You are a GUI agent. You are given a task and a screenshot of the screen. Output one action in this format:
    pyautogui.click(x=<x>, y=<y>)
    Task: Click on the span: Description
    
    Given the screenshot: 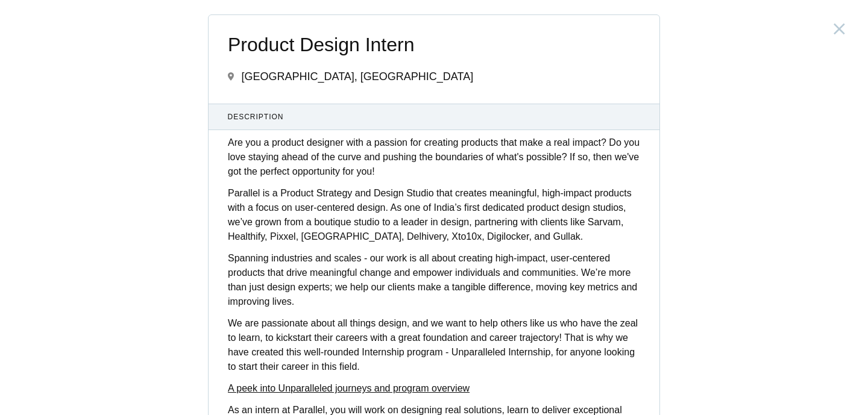 What is the action you would take?
    pyautogui.click(x=434, y=117)
    